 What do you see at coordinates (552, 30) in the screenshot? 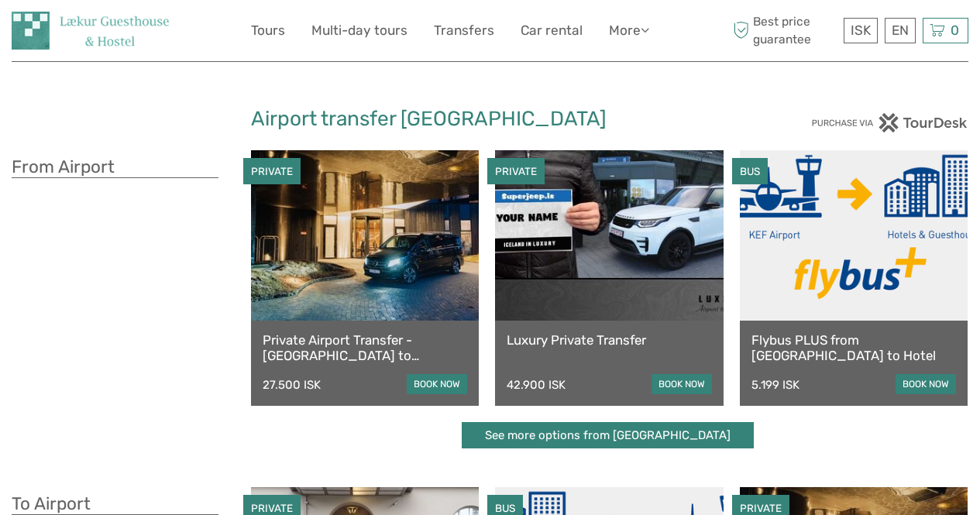
I see `a: Car rental` at bounding box center [552, 30].